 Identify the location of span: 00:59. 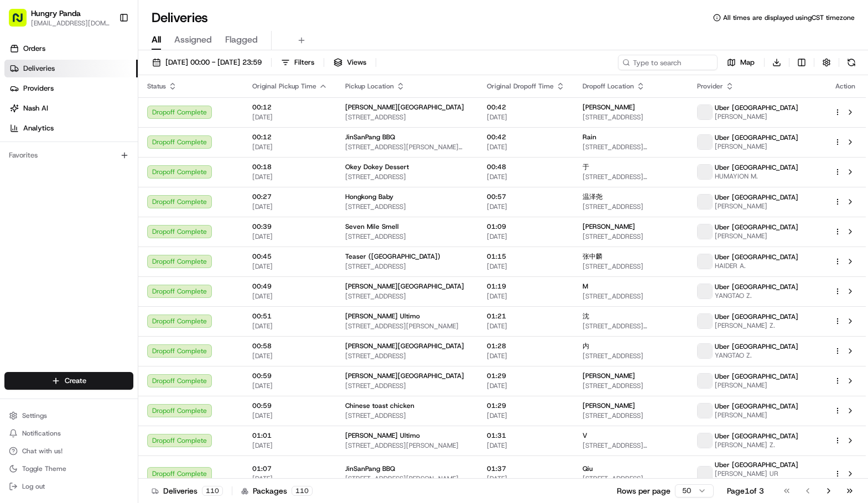
(290, 406).